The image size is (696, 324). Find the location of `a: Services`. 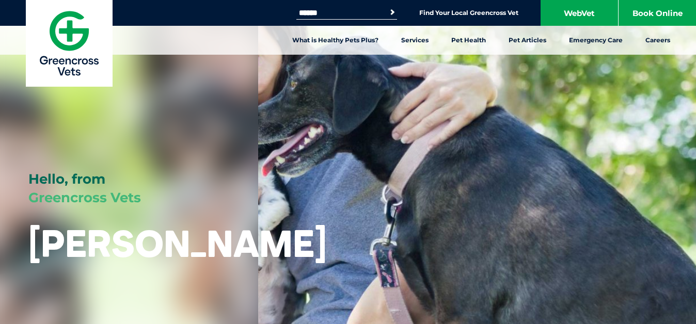

a: Services is located at coordinates (415, 40).